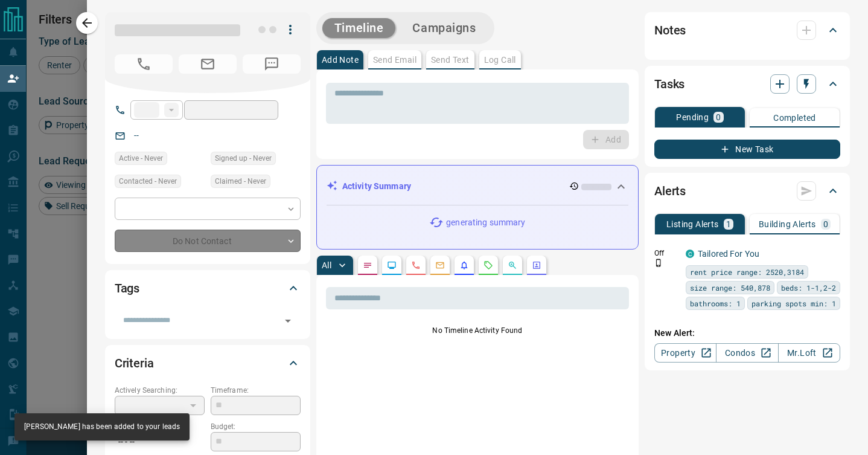 The width and height of the screenshot is (868, 455). Describe the element at coordinates (240, 182) in the screenshot. I see `span: Claimed - Never` at that location.